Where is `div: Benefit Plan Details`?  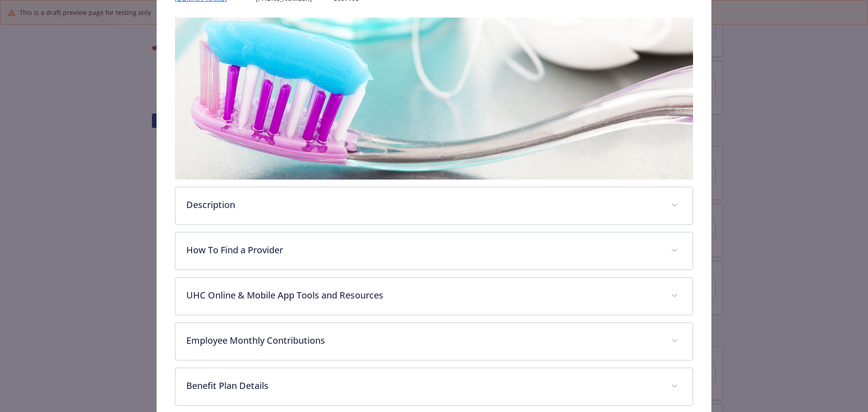 div: Benefit Plan Details is located at coordinates (434, 386).